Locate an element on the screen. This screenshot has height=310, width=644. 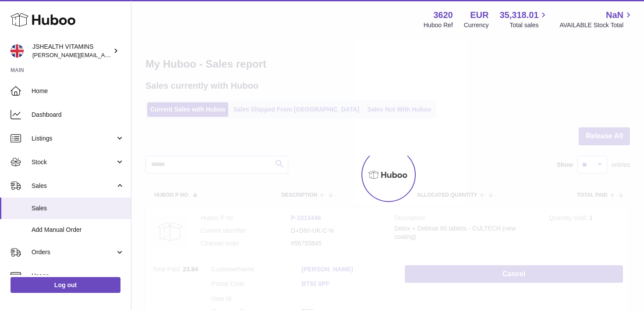
span: Stock is located at coordinates (73, 162).